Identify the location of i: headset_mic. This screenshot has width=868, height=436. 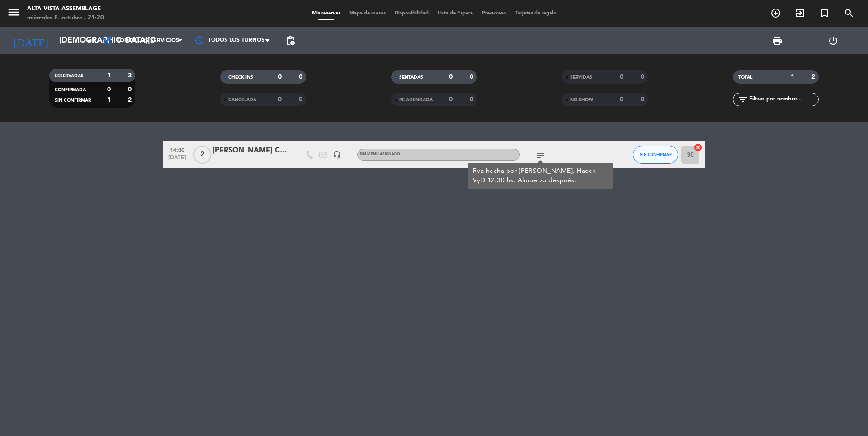
(337, 155).